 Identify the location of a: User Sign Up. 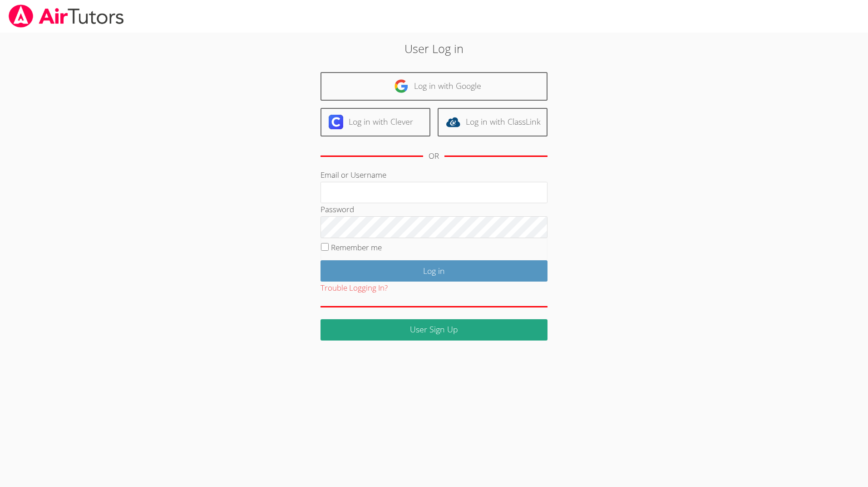
(434, 330).